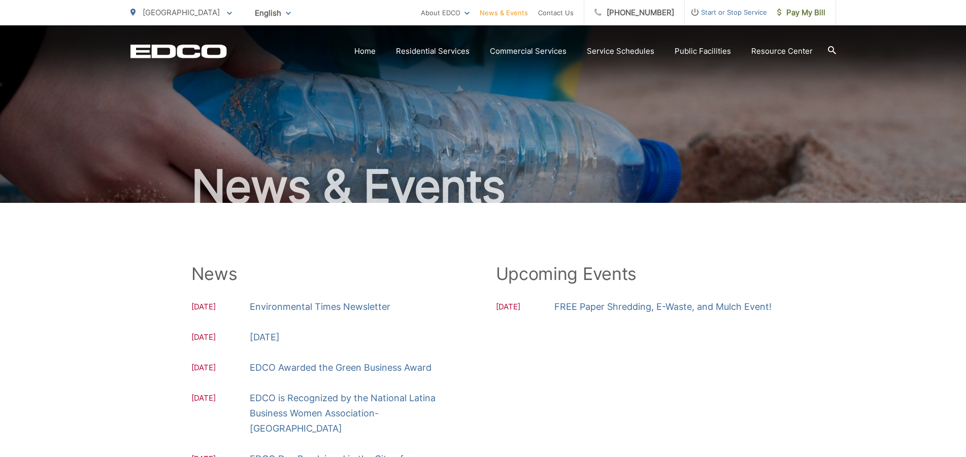 Image resolution: width=966 pixels, height=457 pixels. What do you see at coordinates (801, 13) in the screenshot?
I see `span: Pay My Bill` at bounding box center [801, 13].